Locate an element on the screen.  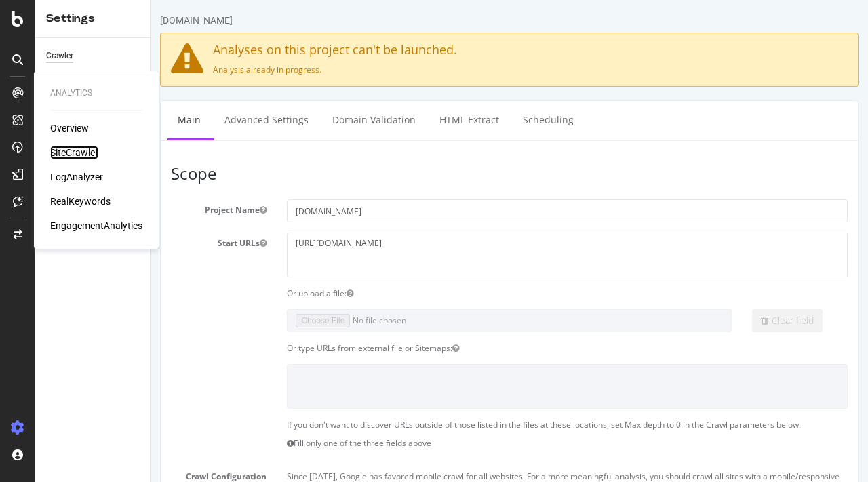
div: Analytics is located at coordinates (96, 93).